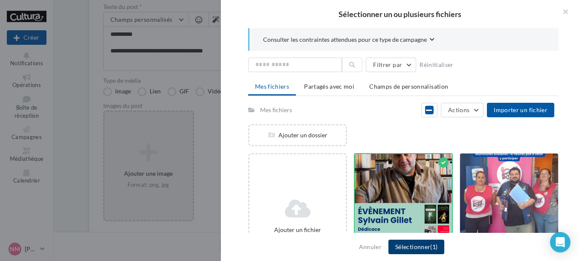  I want to click on span: Consulter les contraintes attendues pour ce type de campagne, so click(345, 40).